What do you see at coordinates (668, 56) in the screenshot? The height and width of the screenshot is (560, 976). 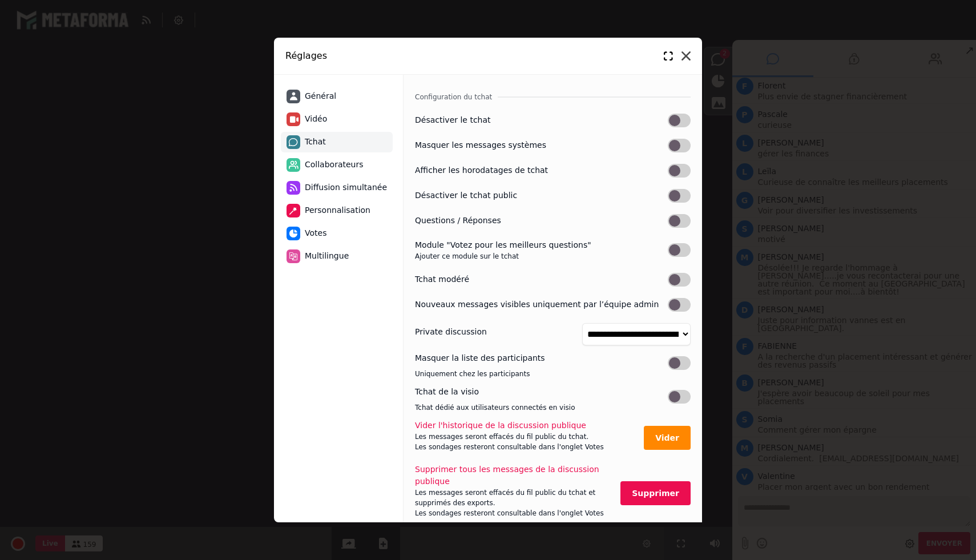 I see `i: ENLARGE` at bounding box center [668, 56].